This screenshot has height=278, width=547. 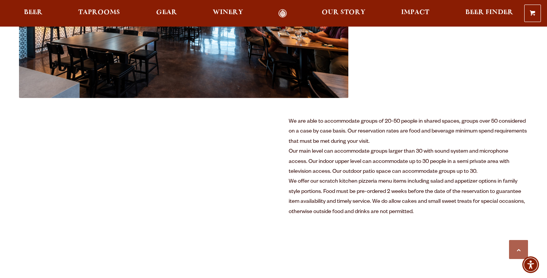 What do you see at coordinates (408, 197) in the screenshot?
I see `div: We offer our scratch kitchen pizzeria menu items including salad and appetizer options in family ...` at bounding box center [408, 197].